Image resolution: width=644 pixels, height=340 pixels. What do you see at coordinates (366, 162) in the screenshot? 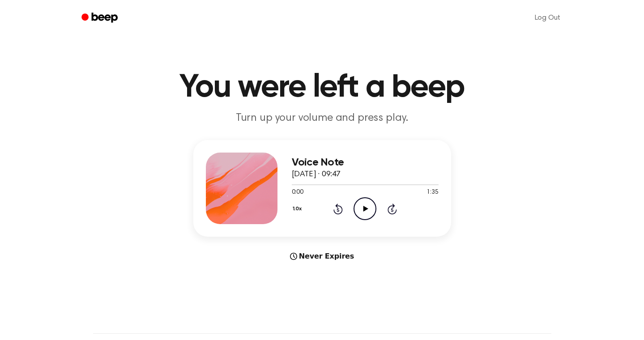
I see `h3: Voice Note` at bounding box center [366, 162].